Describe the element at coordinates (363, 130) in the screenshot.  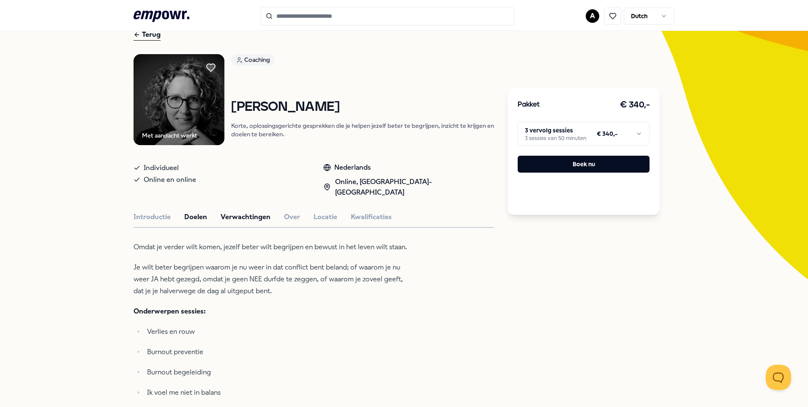
I see `p: Korte, oplossingsgerichte gesprekken die je helpen jezelf beter te begrijpen, inzicht te krijgen ...` at that location.